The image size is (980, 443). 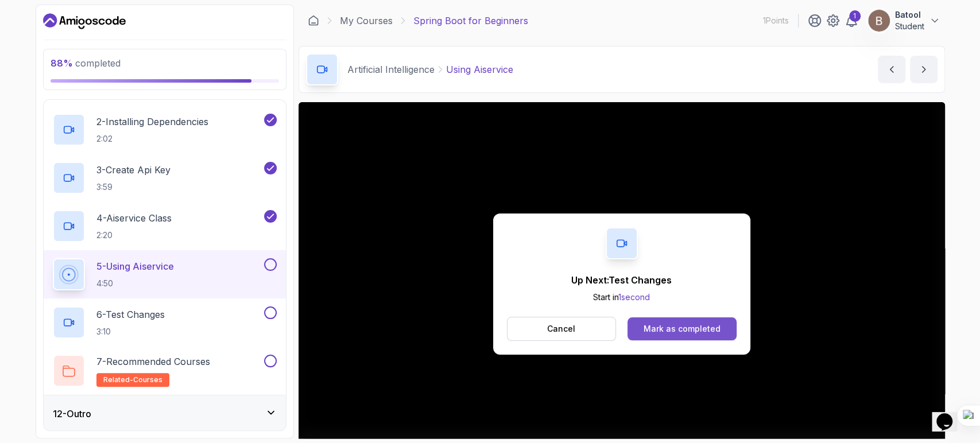 What do you see at coordinates (133, 170) in the screenshot?
I see `p: 3 - Create Api Key` at bounding box center [133, 170].